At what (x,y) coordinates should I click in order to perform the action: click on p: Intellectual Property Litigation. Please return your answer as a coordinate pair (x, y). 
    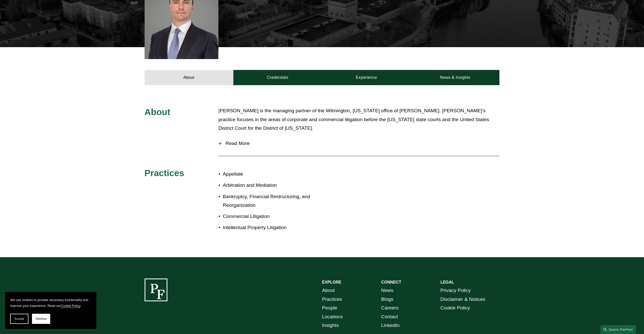
    Looking at the image, I should click on (272, 228).